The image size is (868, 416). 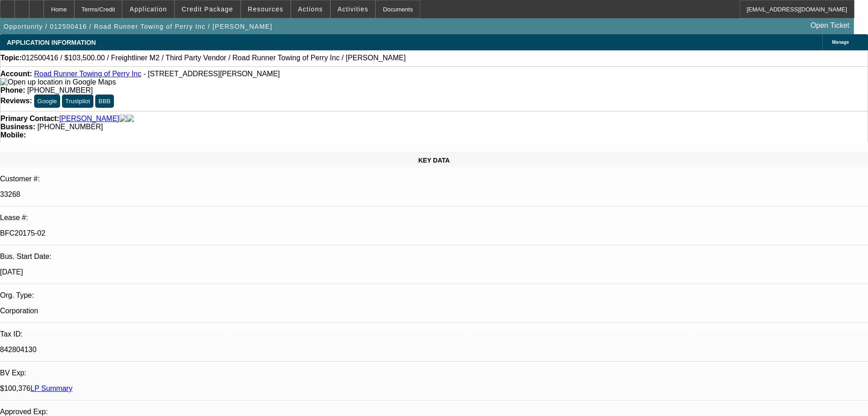 I want to click on span: Application, so click(x=148, y=9).